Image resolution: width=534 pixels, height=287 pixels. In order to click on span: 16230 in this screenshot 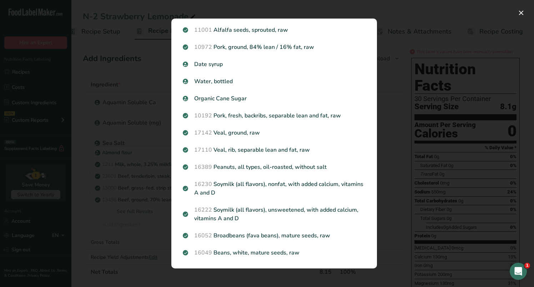, I will do `click(203, 184)`.